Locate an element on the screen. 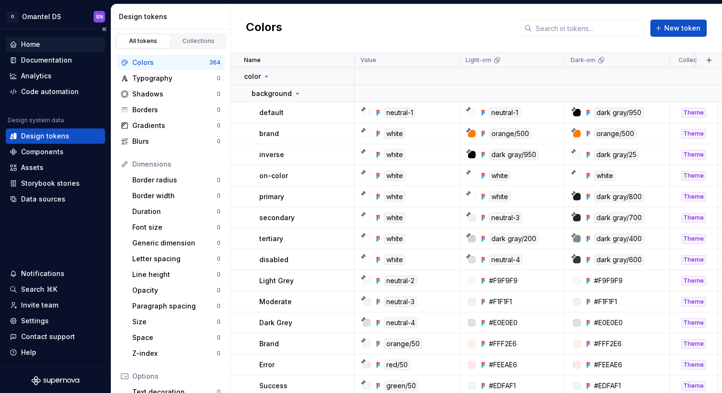 The width and height of the screenshot is (722, 393). a: Shadows0 is located at coordinates (171, 94).